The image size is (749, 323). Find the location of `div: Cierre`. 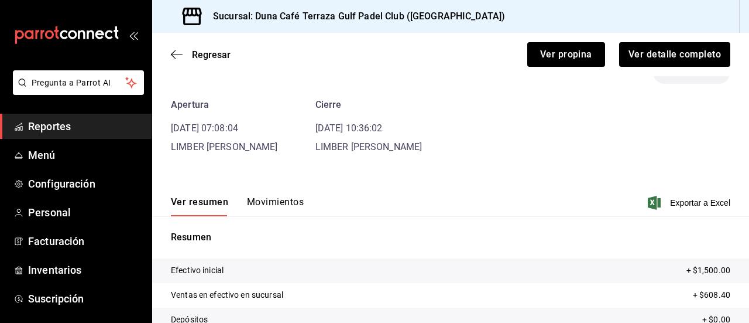

div: Cierre is located at coordinates (369, 105).